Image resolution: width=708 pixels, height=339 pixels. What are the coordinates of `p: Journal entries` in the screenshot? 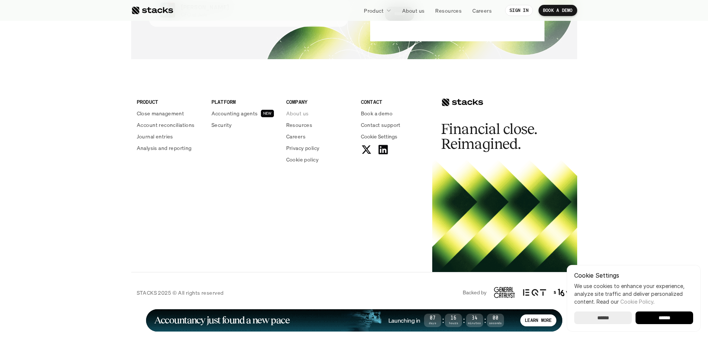 It's located at (155, 136).